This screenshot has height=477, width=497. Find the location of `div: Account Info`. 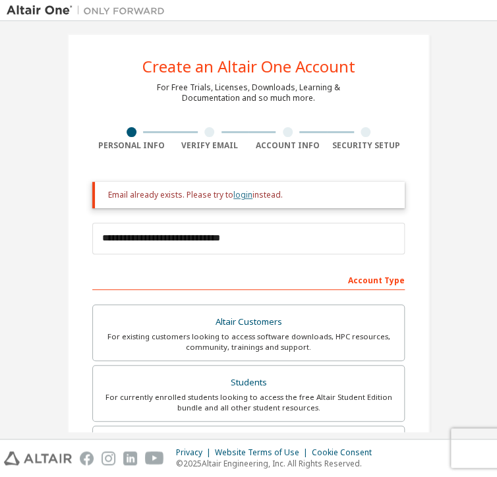

div: Account Info is located at coordinates (287, 146).